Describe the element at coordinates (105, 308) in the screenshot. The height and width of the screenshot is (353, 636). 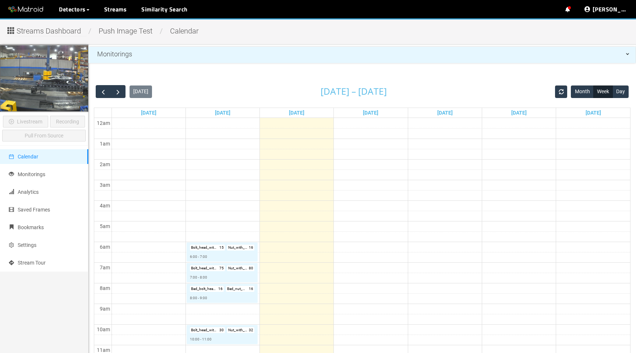
I see `div: 9am` at that location.